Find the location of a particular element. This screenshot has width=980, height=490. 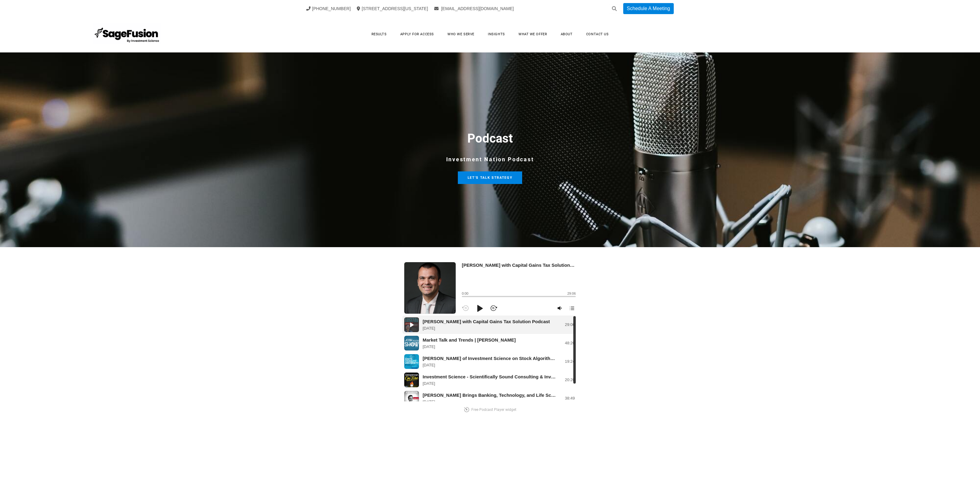

a: What We Offer is located at coordinates (532, 34).